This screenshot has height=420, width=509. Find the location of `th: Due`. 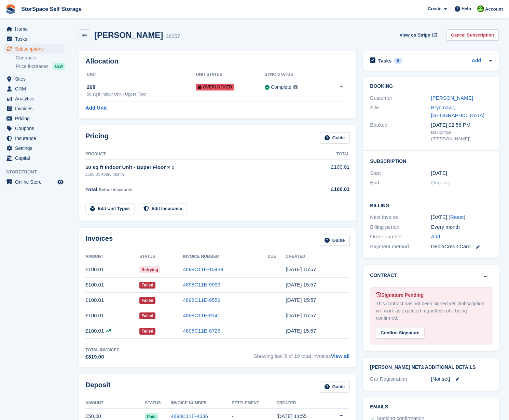

th: Due is located at coordinates (276, 257).